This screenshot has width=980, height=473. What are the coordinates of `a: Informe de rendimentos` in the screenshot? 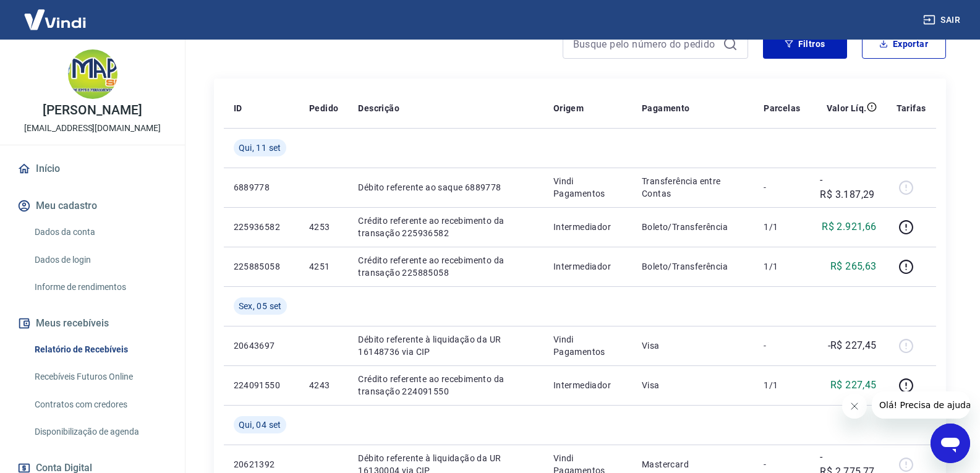 It's located at (99, 287).